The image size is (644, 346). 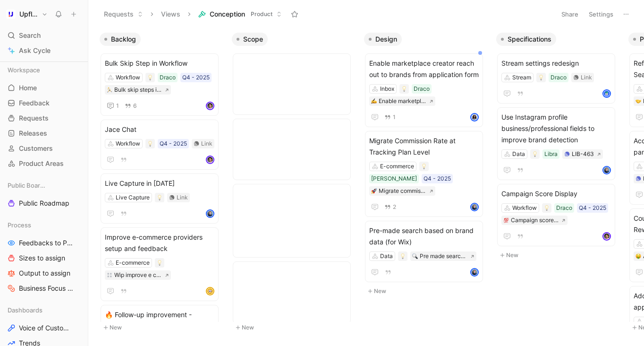 I want to click on a: Feedback, so click(x=44, y=103).